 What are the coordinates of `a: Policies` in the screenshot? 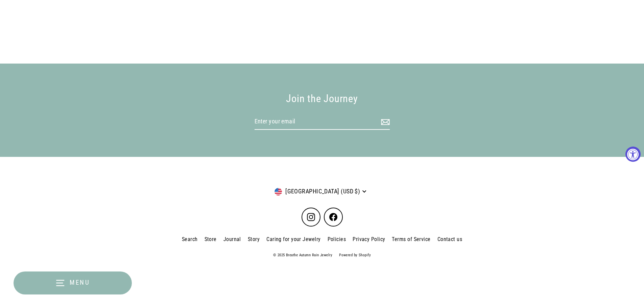 It's located at (337, 240).